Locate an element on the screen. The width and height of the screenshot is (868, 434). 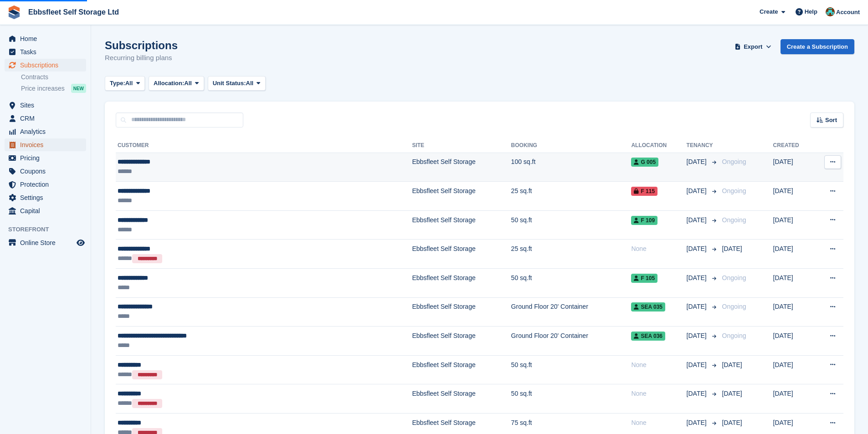
span: Price increases is located at coordinates (43, 88).